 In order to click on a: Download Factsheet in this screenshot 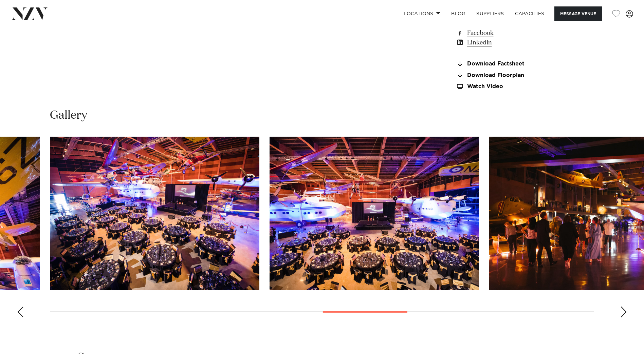, I will do `click(512, 64)`.